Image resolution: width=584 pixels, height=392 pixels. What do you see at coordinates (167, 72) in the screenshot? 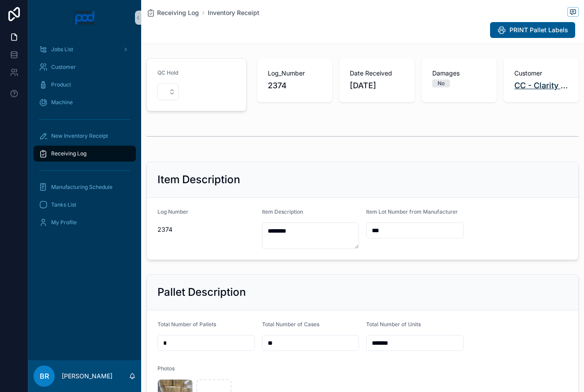
I see `span: QC Hold` at bounding box center [167, 72].